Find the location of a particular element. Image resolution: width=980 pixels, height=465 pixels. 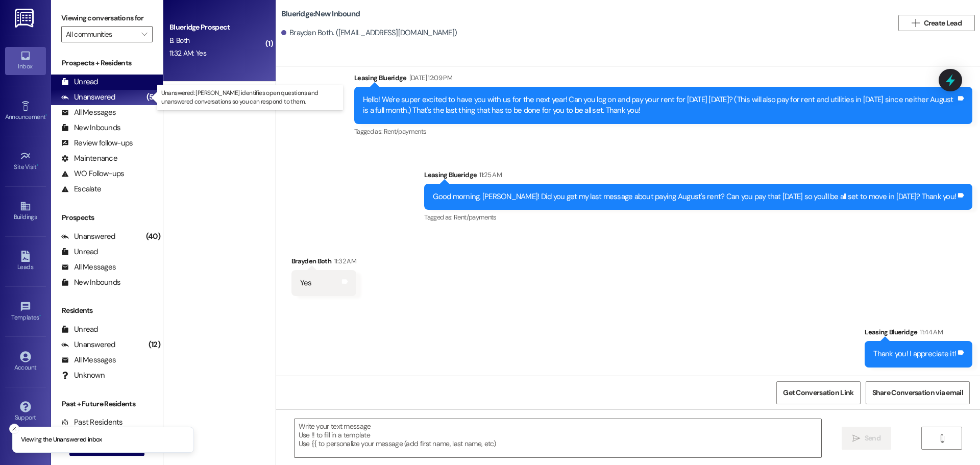

a: Buildings is located at coordinates (25, 211).